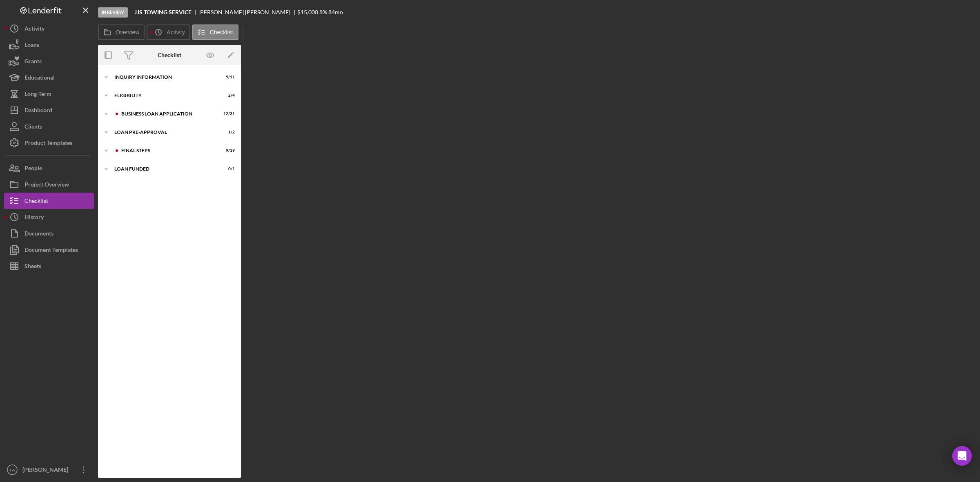  I want to click on div: Dashboard, so click(38, 111).